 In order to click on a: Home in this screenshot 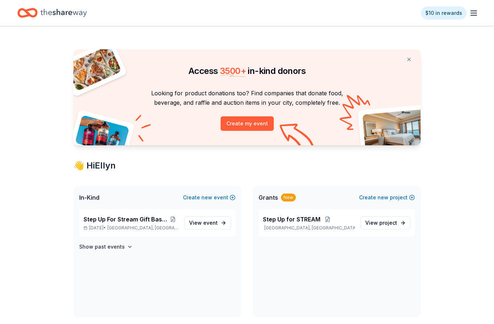, I will do `click(52, 13)`.